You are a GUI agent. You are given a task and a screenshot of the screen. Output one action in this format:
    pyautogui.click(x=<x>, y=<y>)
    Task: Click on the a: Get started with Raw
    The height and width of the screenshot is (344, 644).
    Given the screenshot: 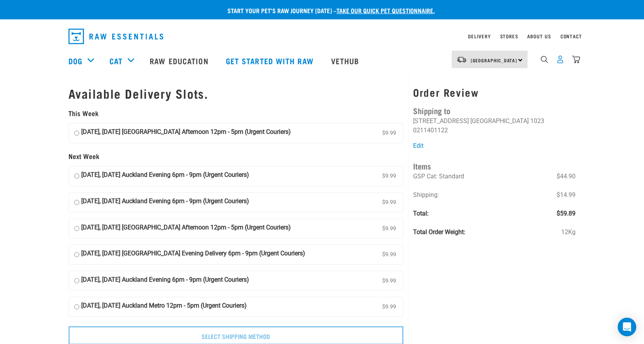 What is the action you would take?
    pyautogui.click(x=271, y=61)
    